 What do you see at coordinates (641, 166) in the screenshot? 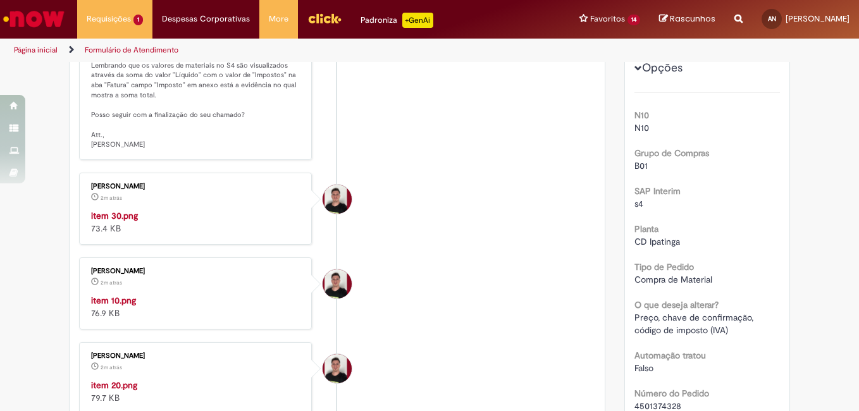
I see `span: B01` at bounding box center [641, 166].